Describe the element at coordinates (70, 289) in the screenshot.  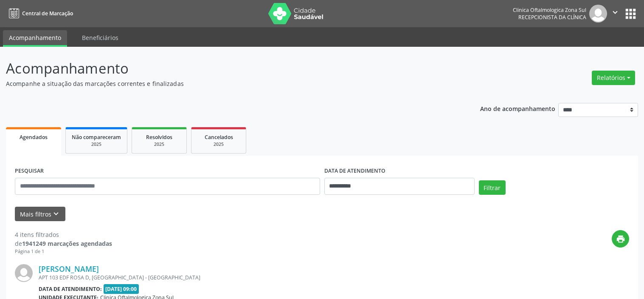
I see `b: Data de atendimento:` at that location.